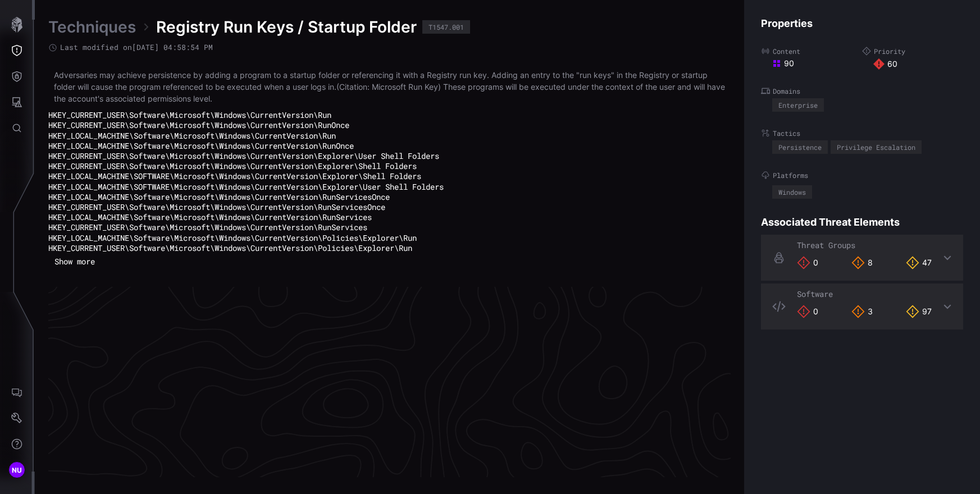  Describe the element at coordinates (862, 263) in the screenshot. I see `div: 8` at that location.